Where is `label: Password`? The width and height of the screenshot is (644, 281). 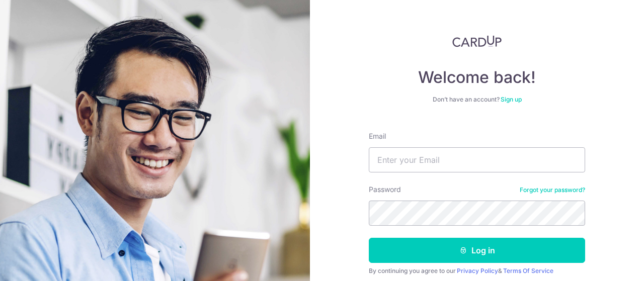 label: Password is located at coordinates (385, 190).